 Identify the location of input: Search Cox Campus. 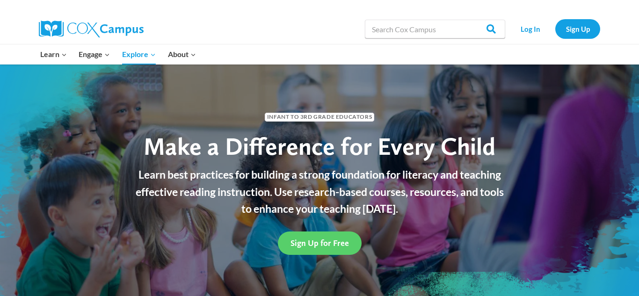
(435, 29).